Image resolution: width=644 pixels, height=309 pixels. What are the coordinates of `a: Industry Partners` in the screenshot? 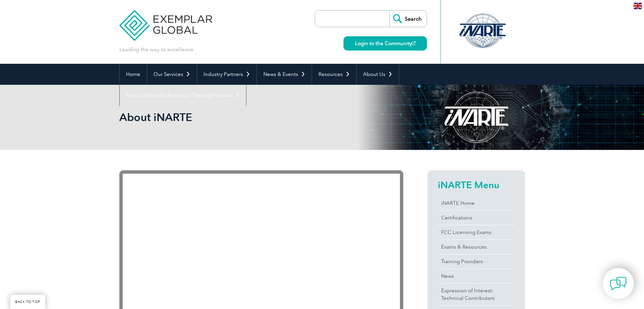 It's located at (227, 74).